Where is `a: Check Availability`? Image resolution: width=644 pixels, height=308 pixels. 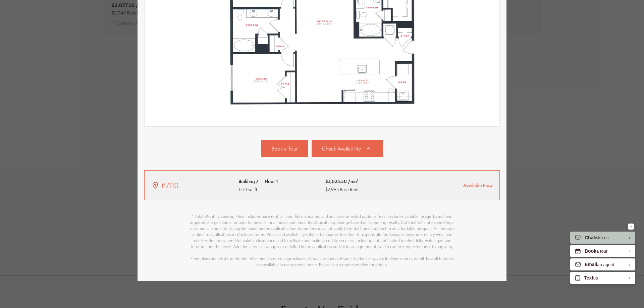
a: Check Availability is located at coordinates (347, 148).